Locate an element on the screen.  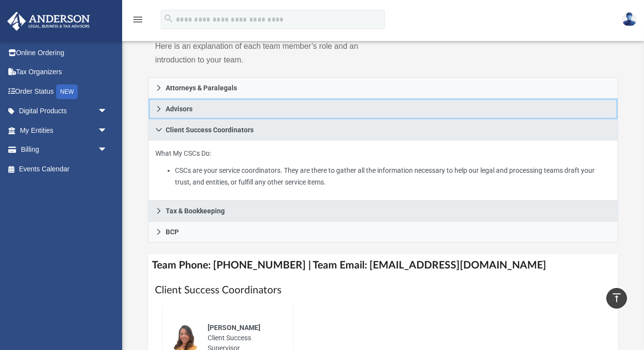
span: Advisors is located at coordinates (179, 109).